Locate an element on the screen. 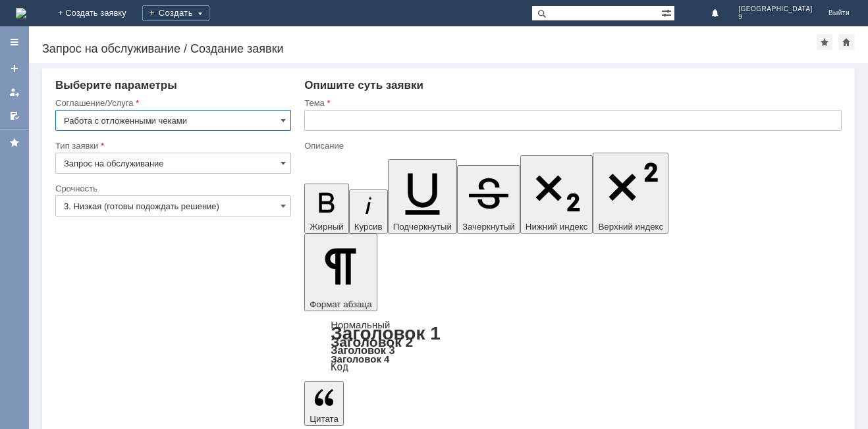 The width and height of the screenshot is (868, 429). span: Подчеркнутый is located at coordinates (422, 226).